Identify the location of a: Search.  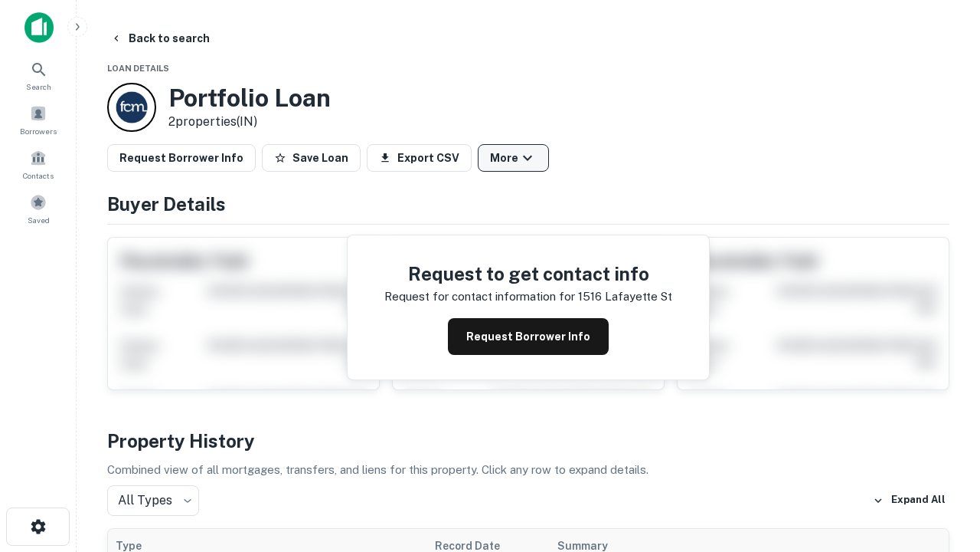
(38, 75).